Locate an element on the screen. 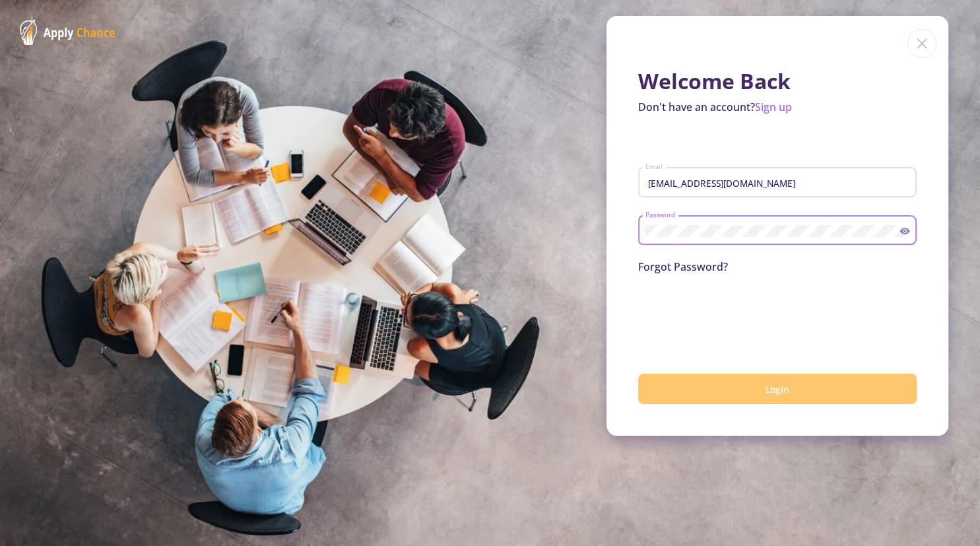 This screenshot has height=546, width=980. img: close icon is located at coordinates (922, 44).